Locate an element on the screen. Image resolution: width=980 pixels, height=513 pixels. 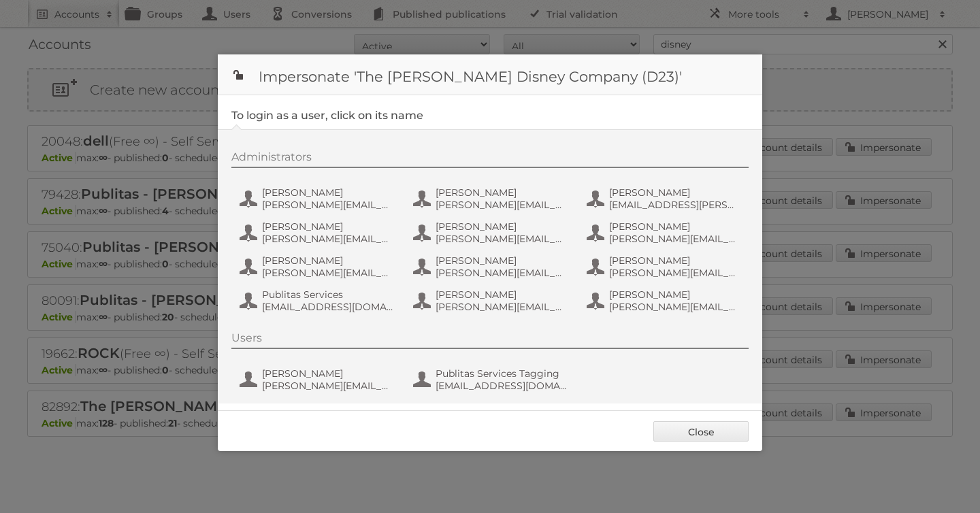
span: Publitas Services is located at coordinates (328, 294).